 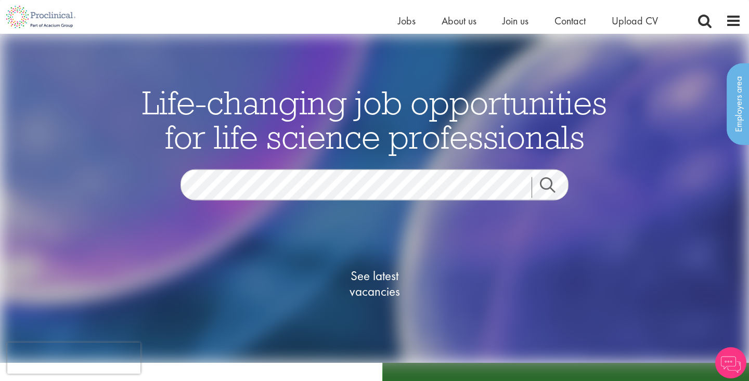 What do you see at coordinates (375, 284) in the screenshot?
I see `span: See latest vacancies` at bounding box center [375, 284].